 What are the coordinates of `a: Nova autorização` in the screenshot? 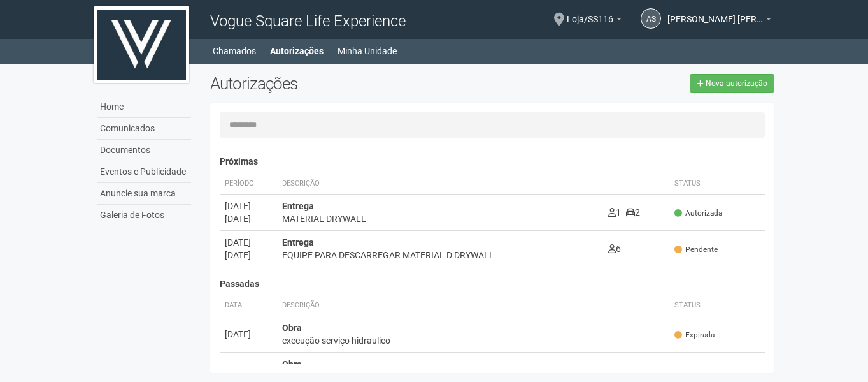 It's located at (731, 83).